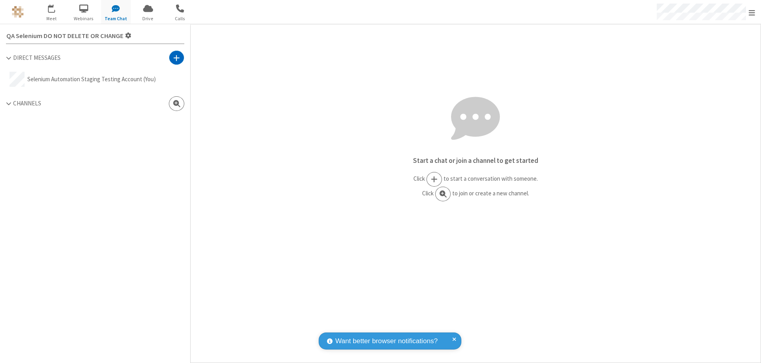 This screenshot has height=363, width=761. What do you see at coordinates (180, 19) in the screenshot?
I see `span: Calls` at bounding box center [180, 19].